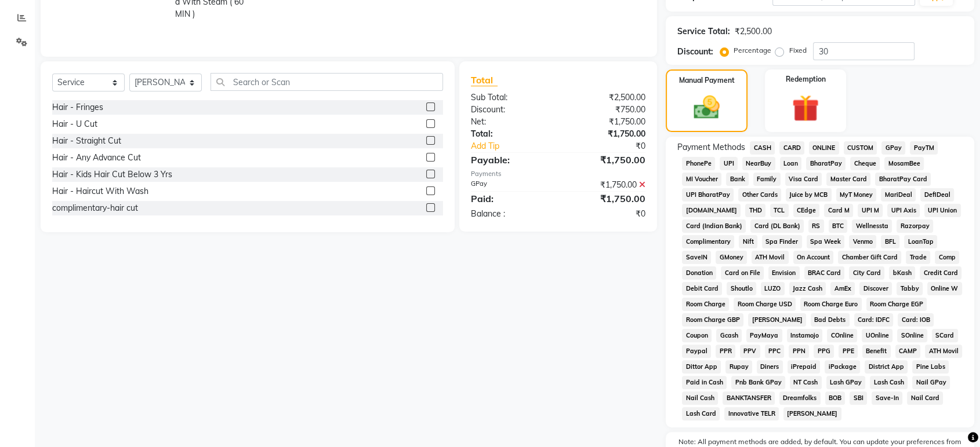  I want to click on span: Juice by MCB, so click(808, 195).